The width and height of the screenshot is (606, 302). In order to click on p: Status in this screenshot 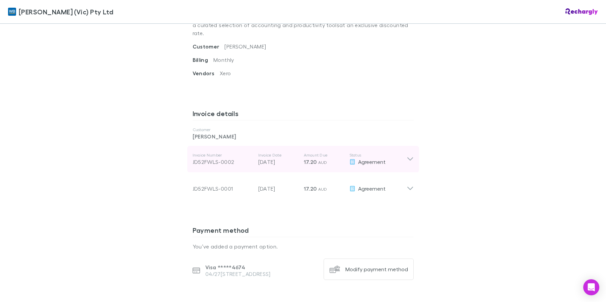, I will do `click(378, 155)`.